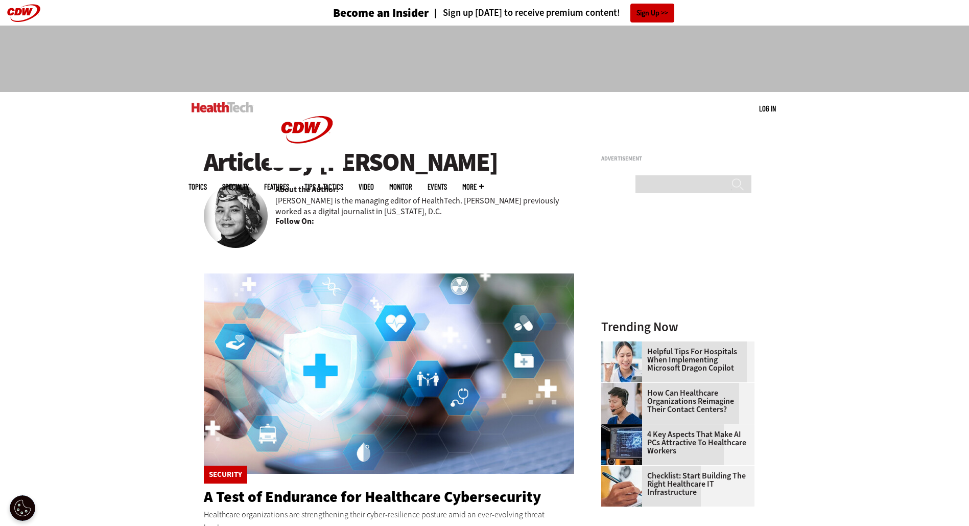 The height and width of the screenshot is (526, 969). I want to click on a: Become an Insider, so click(362, 13).